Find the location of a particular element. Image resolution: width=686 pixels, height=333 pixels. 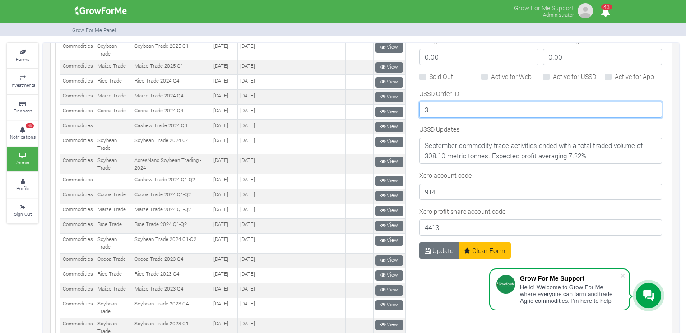

label: USSD Order ID is located at coordinates (439, 93).